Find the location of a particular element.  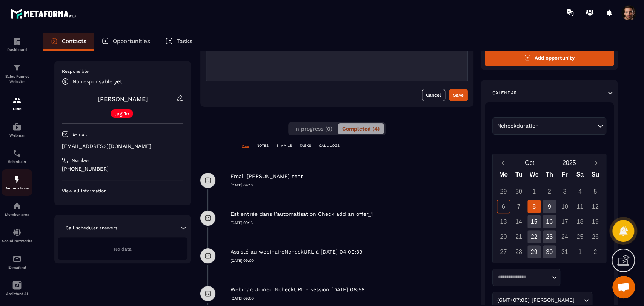

a: social-networksocial-networkSocial Networks is located at coordinates (17, 235).